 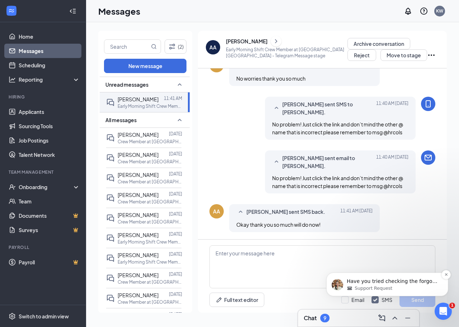 What do you see at coordinates (131, 47) in the screenshot?
I see `button: Dismiss notification` at bounding box center [131, 47].